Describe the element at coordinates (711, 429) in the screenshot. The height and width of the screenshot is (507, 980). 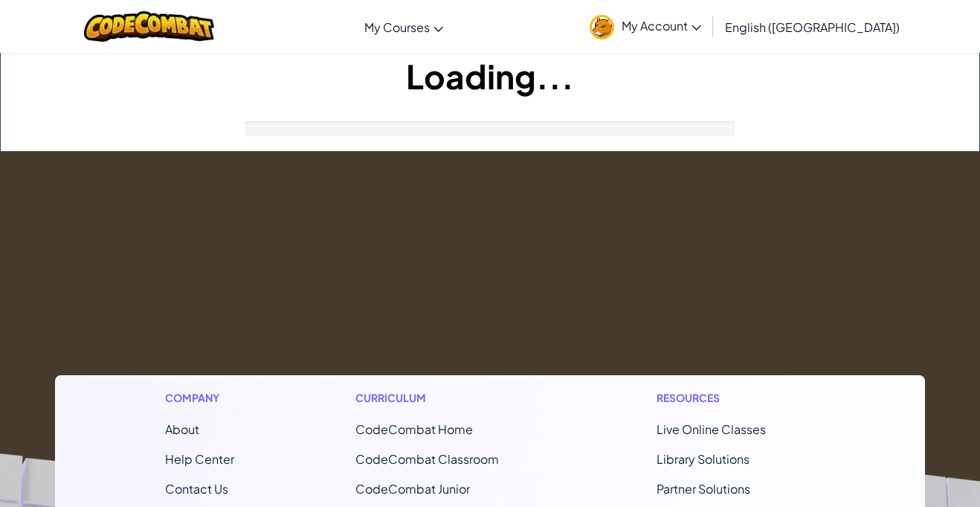
I see `a: Live Online Classes` at that location.